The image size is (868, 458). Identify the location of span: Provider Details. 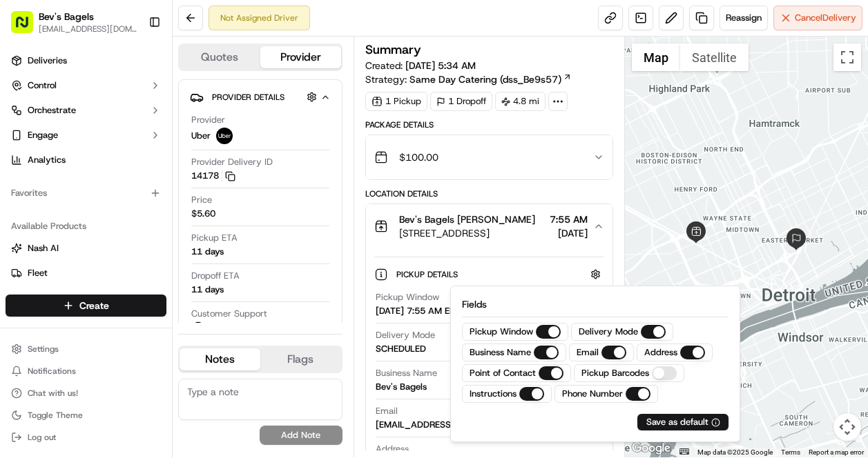
(248, 97).